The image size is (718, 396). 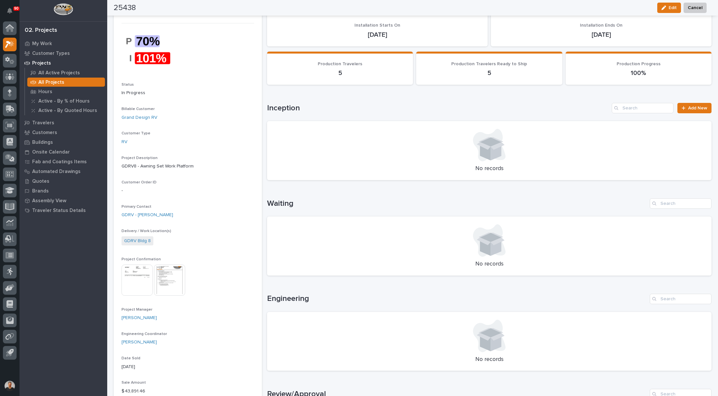 What do you see at coordinates (68, 111) in the screenshot?
I see `p: Active - By Quoted Hours` at bounding box center [68, 111].